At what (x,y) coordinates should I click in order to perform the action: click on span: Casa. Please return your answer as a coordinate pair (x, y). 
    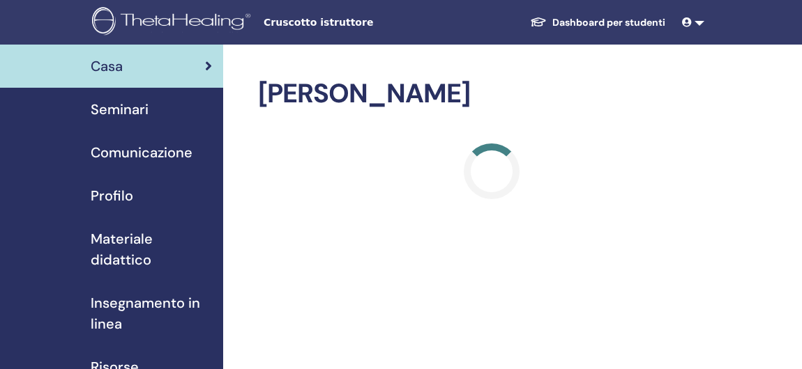
    Looking at the image, I should click on (107, 66).